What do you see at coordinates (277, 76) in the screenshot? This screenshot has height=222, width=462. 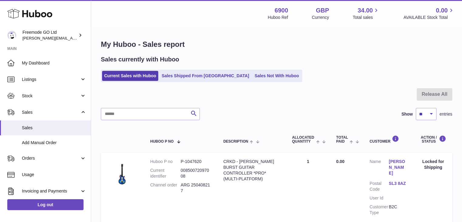 I see `a: Sales Not With Huboo` at bounding box center [277, 76].